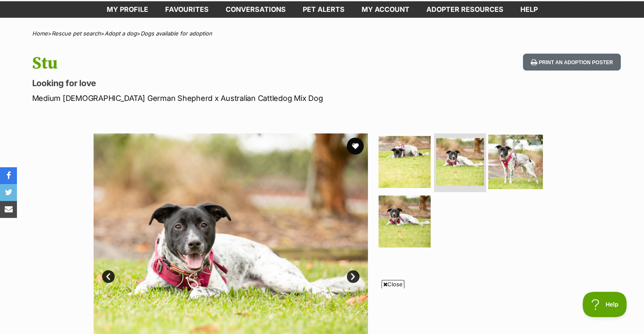  What do you see at coordinates (76, 33) in the screenshot?
I see `a: Rescue pet search` at bounding box center [76, 33].